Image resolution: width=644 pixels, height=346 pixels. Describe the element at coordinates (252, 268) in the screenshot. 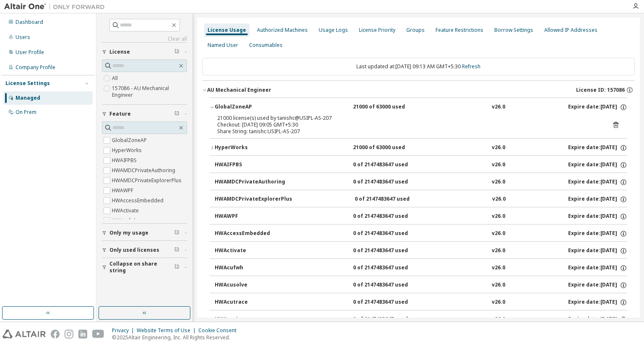

I see `div: HWAcufwh` at that location.